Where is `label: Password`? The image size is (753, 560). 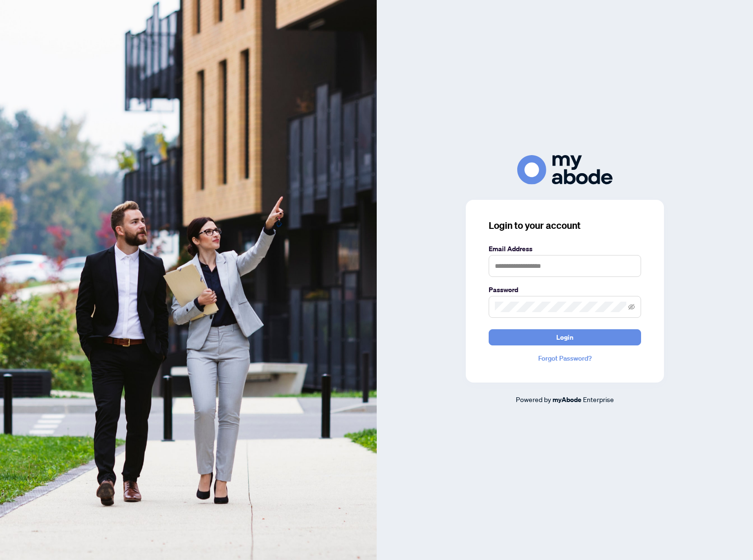
label: Password is located at coordinates (565, 290).